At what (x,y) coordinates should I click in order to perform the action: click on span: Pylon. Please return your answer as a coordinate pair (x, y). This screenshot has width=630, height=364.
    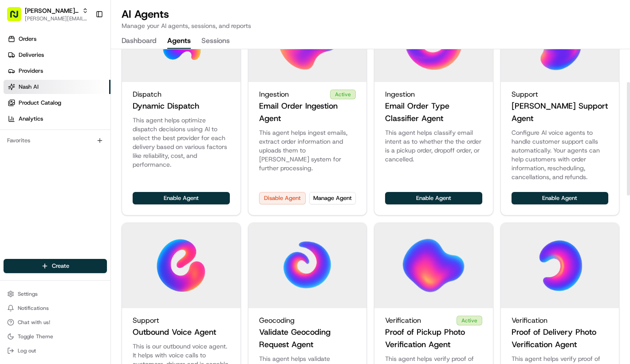
    Looking at the image, I should click on (97, 223).